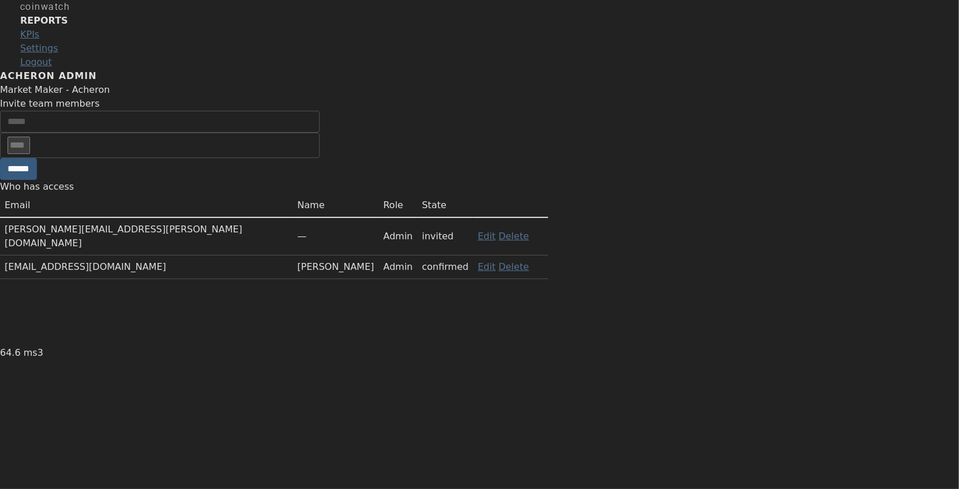 Image resolution: width=959 pixels, height=489 pixels. I want to click on span: 3, so click(40, 353).